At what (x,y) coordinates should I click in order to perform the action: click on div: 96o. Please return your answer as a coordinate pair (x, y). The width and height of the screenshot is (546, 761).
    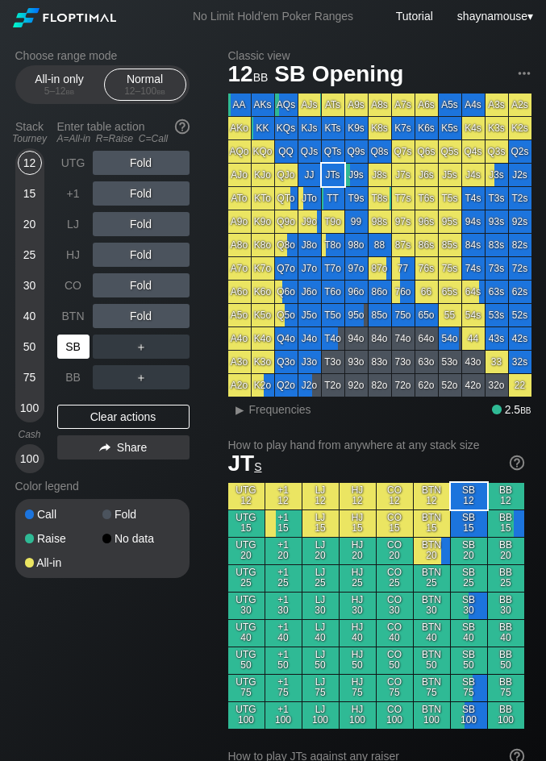
    Looking at the image, I should click on (356, 292).